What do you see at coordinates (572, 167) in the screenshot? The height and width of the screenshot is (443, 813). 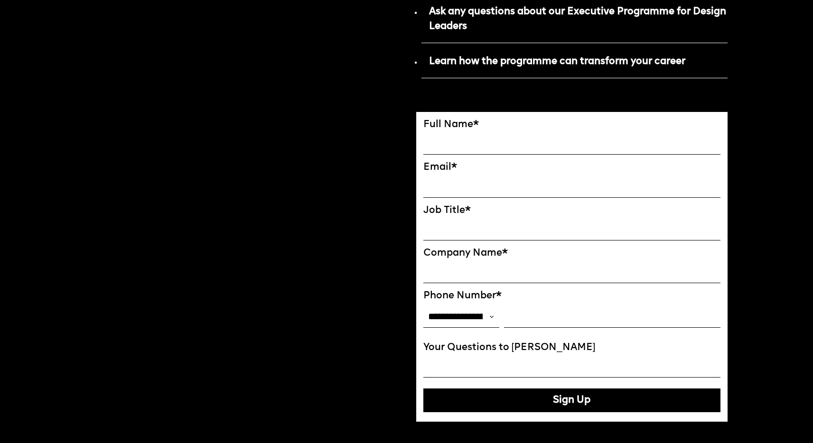 I see `label: Email` at bounding box center [572, 167].